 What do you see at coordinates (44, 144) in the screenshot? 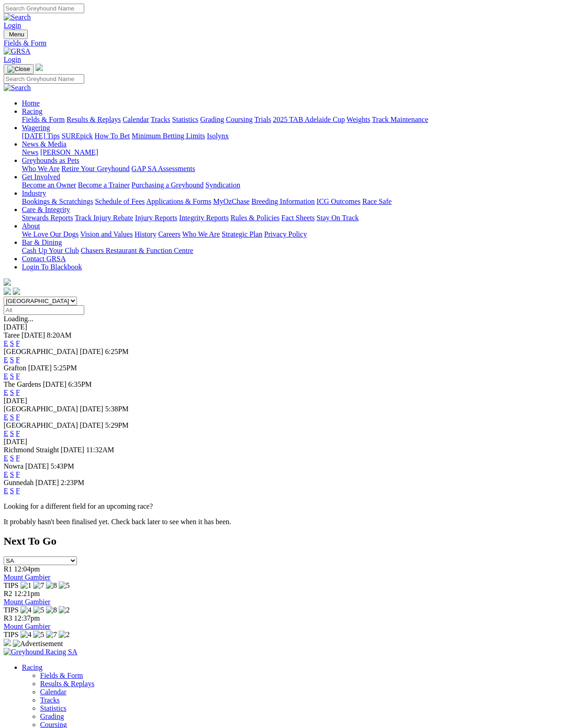
I see `a: News & Media` at bounding box center [44, 144].